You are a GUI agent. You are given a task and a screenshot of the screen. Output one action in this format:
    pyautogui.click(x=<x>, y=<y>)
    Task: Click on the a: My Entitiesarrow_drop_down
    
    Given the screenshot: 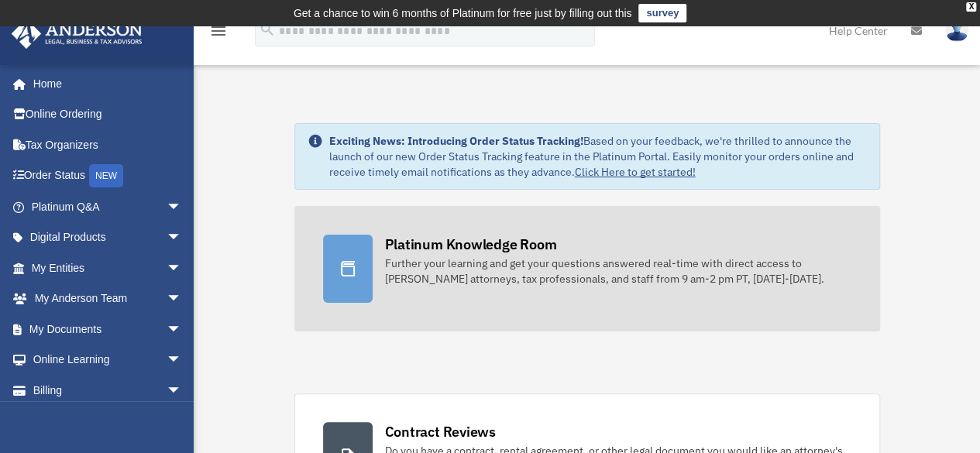 What is the action you would take?
    pyautogui.click(x=108, y=268)
    